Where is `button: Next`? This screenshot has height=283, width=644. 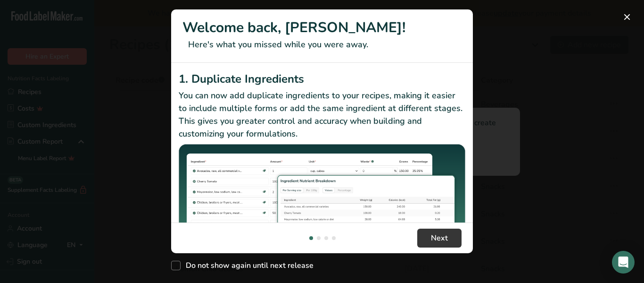
button: Next is located at coordinates (439, 238).